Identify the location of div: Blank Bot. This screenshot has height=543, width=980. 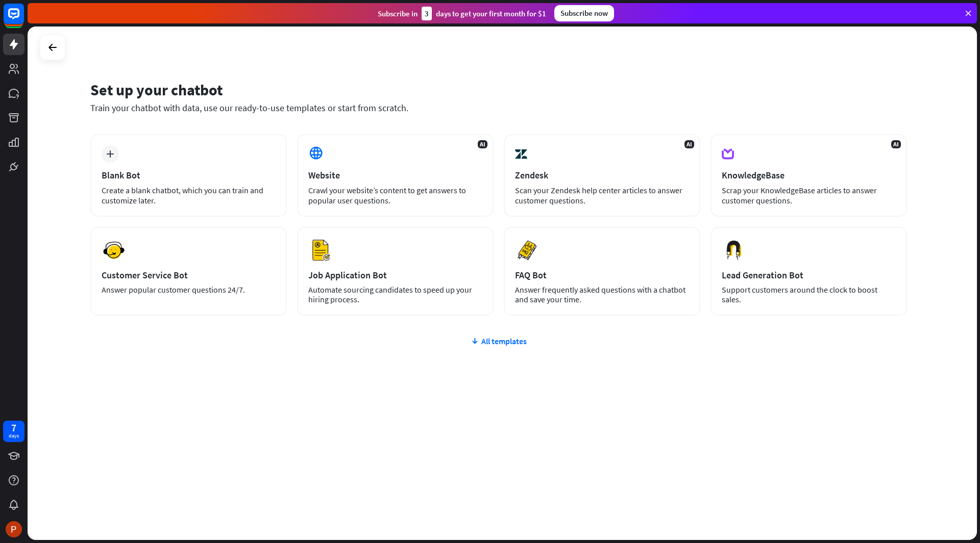
(188, 175).